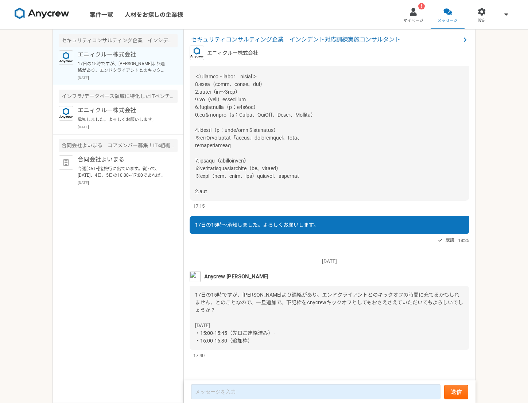 This screenshot has height=403, width=528. Describe the element at coordinates (118, 145) in the screenshot. I see `div: 合同会社よいまる コアメンバー募集！IT×組織改善×PMO` at that location.